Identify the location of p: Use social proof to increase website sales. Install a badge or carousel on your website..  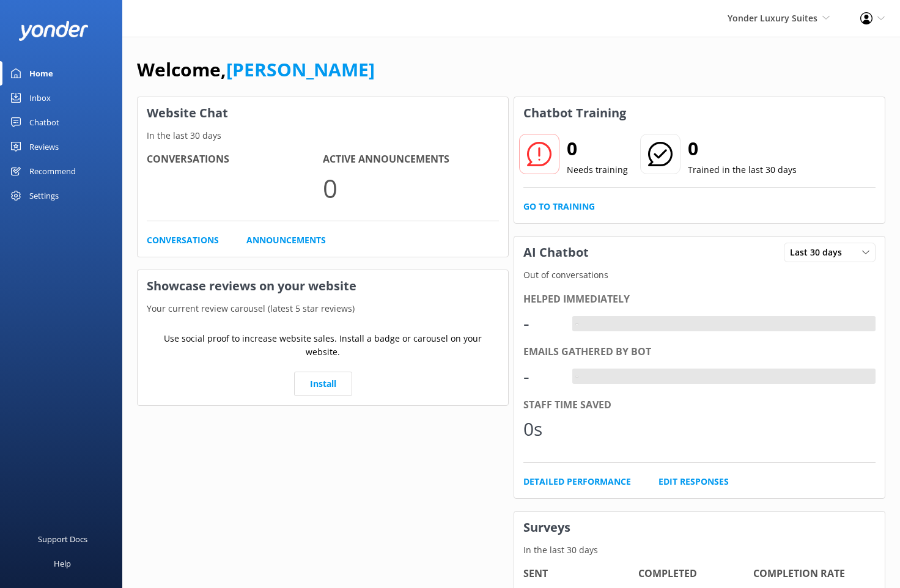
(322, 345).